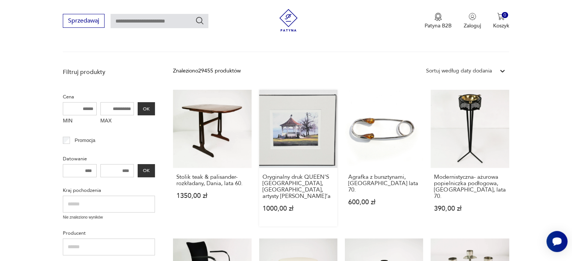 The height and width of the screenshot is (261, 572). Describe the element at coordinates (200, 21) in the screenshot. I see `button: Szukaj` at that location.